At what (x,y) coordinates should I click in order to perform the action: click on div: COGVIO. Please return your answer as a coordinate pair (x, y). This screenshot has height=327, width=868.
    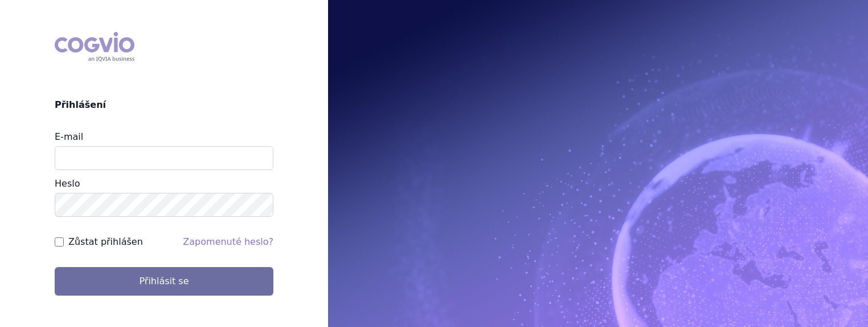
    Looking at the image, I should click on (95, 47).